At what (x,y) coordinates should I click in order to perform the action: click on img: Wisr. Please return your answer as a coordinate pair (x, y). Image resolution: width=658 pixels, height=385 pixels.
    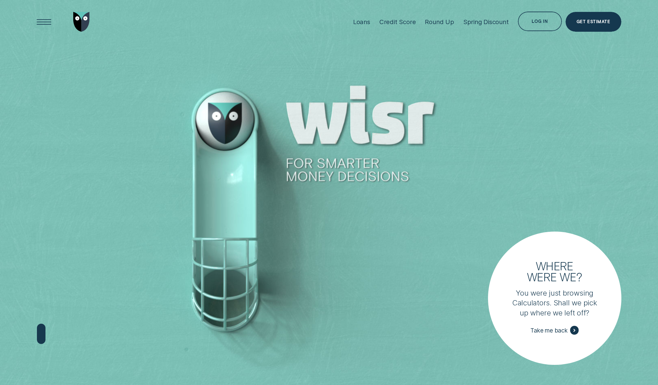
    Looking at the image, I should click on (81, 22).